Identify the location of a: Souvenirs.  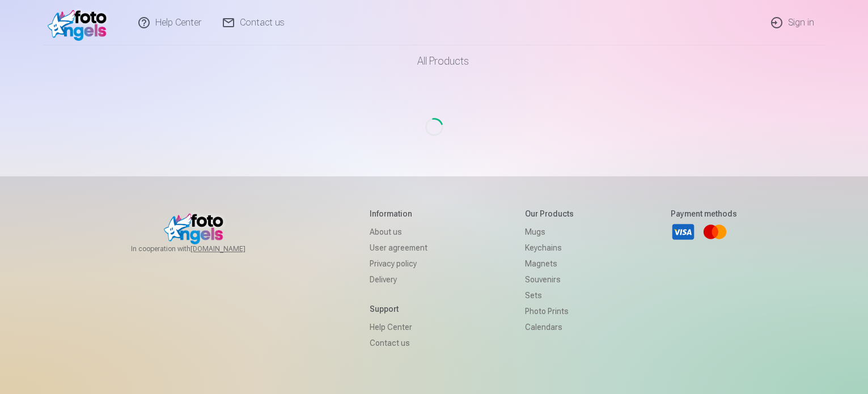
(549, 280).